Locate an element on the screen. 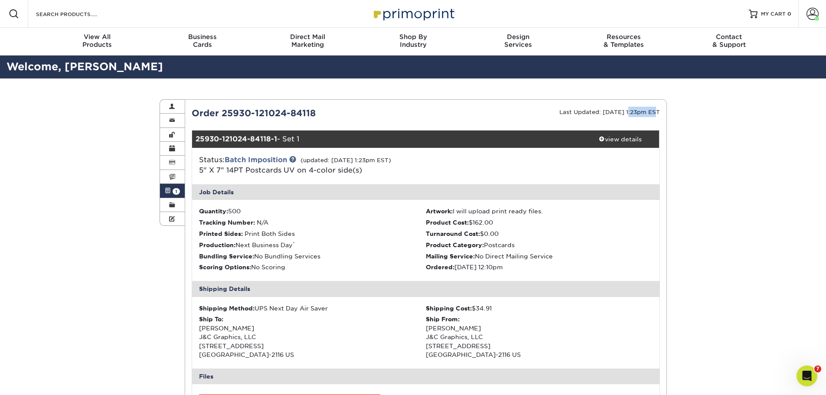 The width and height of the screenshot is (826, 395). input: SEARCH PRODUCTS..... is located at coordinates (77, 14).